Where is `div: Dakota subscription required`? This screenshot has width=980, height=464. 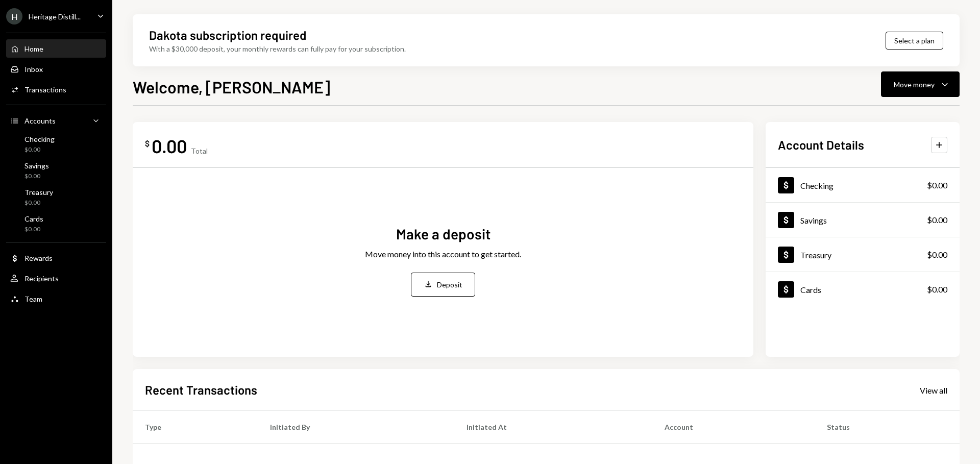 div: Dakota subscription required is located at coordinates (227, 35).